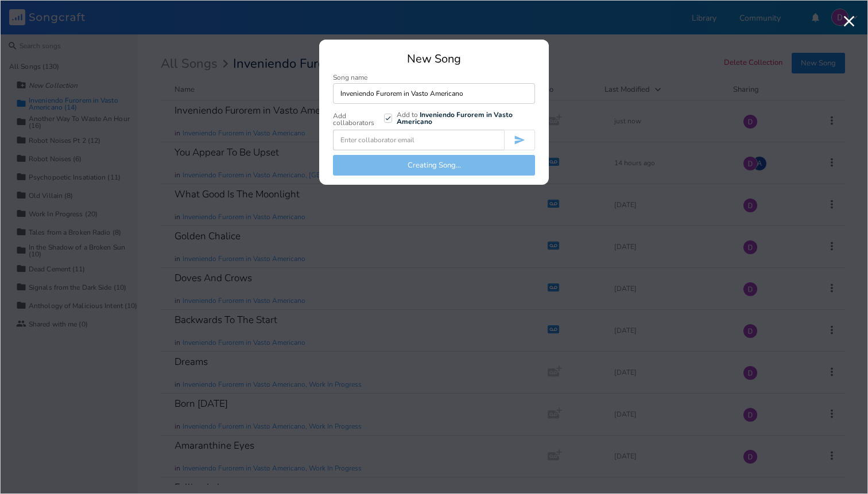 The height and width of the screenshot is (494, 868). What do you see at coordinates (519, 140) in the screenshot?
I see `button: Invite` at bounding box center [519, 140].